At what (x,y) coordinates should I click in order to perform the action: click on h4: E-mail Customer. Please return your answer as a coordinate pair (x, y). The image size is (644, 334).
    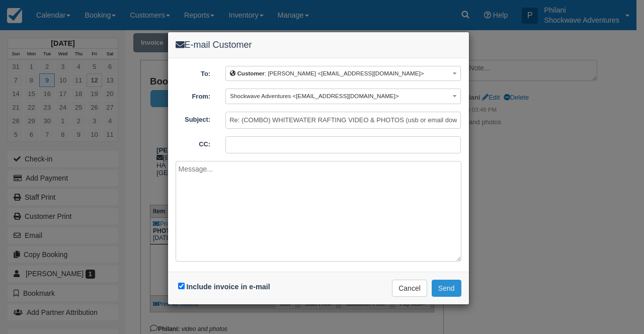
    Looking at the image, I should click on (318, 45).